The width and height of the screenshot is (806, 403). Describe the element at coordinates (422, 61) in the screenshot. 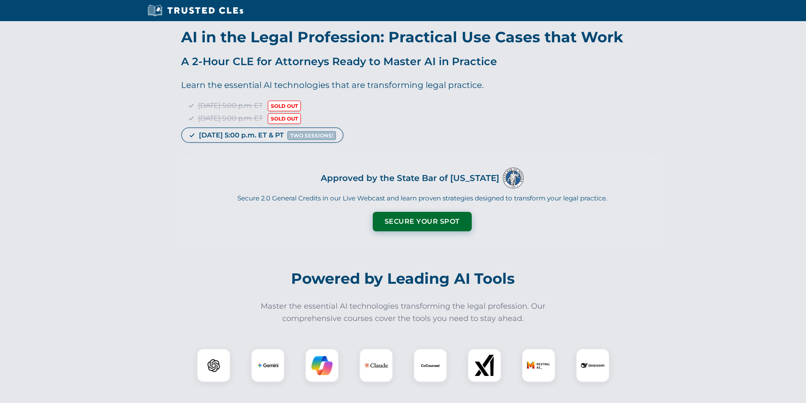

I see `p: A 2-Hour CLE for Attorneys Ready to Master AI in Practice` at that location.